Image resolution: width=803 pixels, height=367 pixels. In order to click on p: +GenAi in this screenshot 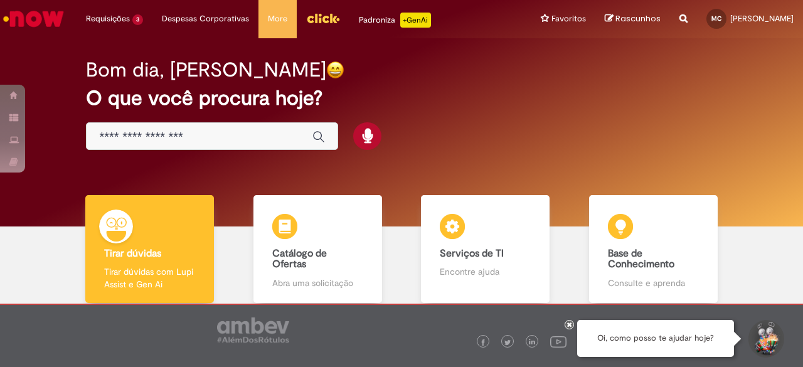, I will do `click(415, 20)`.